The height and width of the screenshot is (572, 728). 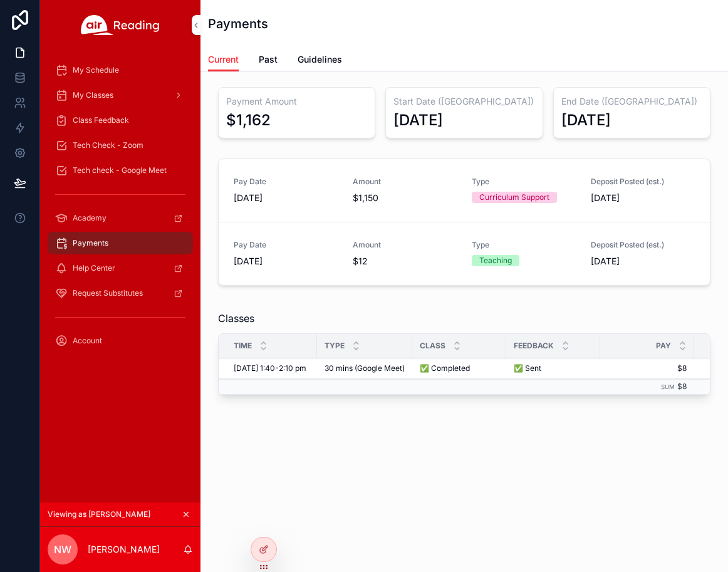 What do you see at coordinates (121, 70) in the screenshot?
I see `a: My Schedule` at bounding box center [121, 70].